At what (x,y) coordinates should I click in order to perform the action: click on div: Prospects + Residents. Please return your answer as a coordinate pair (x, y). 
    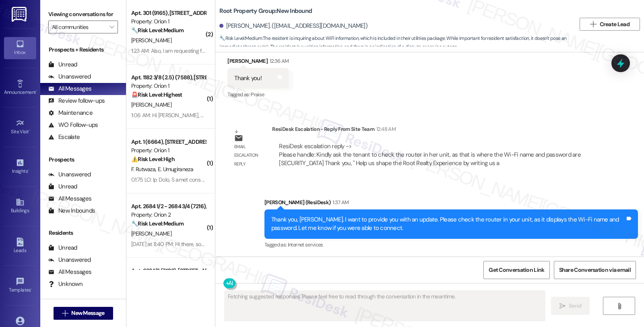
    Looking at the image, I should click on (83, 50).